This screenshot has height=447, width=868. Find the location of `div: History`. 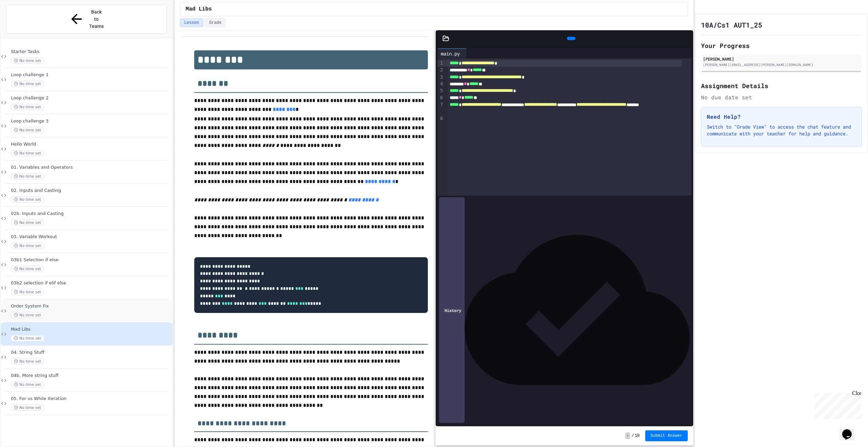

div: History is located at coordinates (452, 310).